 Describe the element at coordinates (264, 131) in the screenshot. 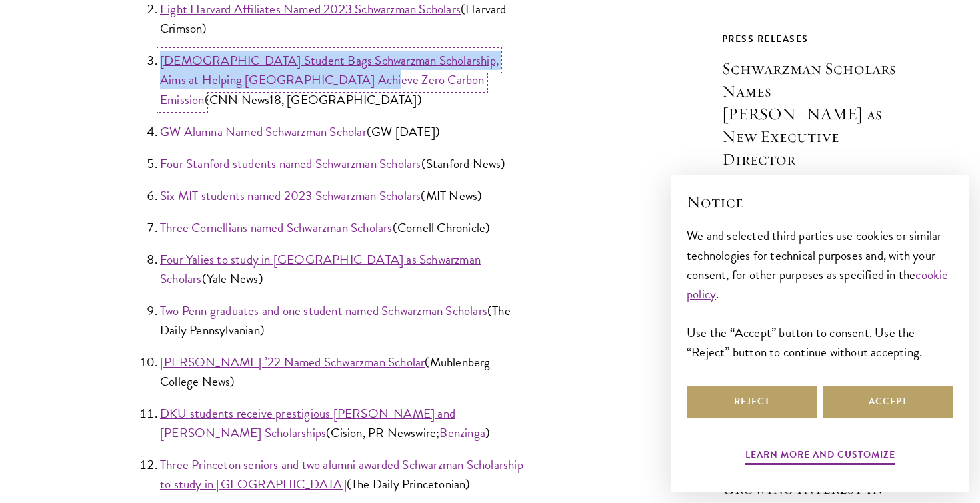

I see `a: GW Alumna Named Schwarzman Scholar` at that location.